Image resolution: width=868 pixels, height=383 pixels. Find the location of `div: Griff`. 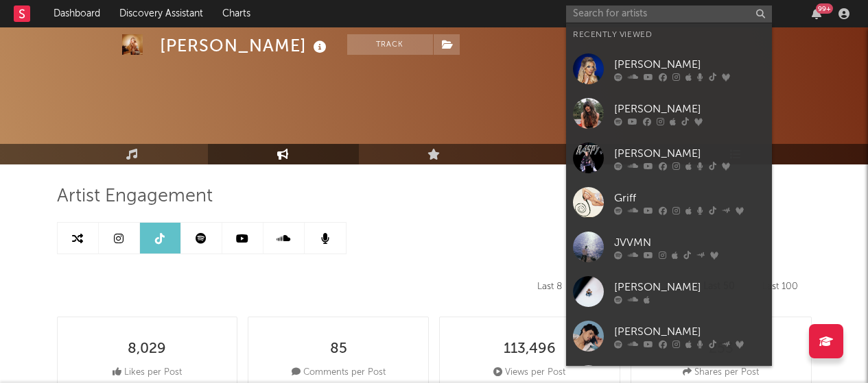

div: Griff is located at coordinates (689, 198).